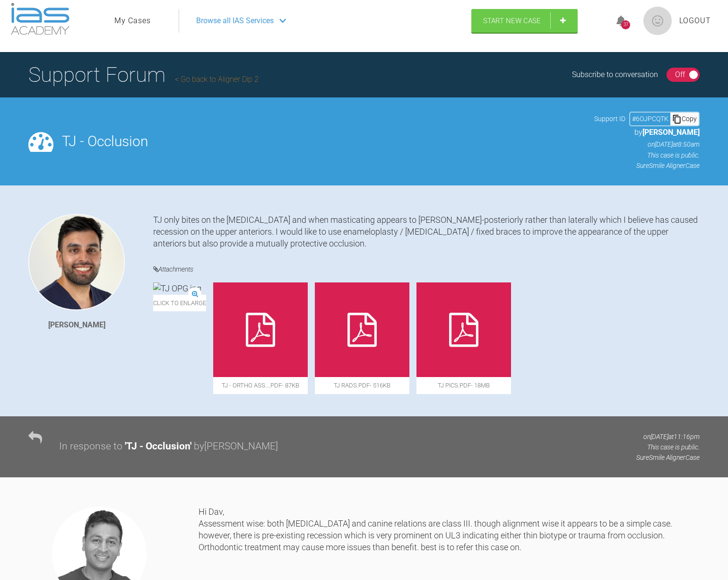 Image resolution: width=728 pixels, height=580 pixels. I want to click on span: TJ Rads.pdf - 516KB, so click(363, 385).